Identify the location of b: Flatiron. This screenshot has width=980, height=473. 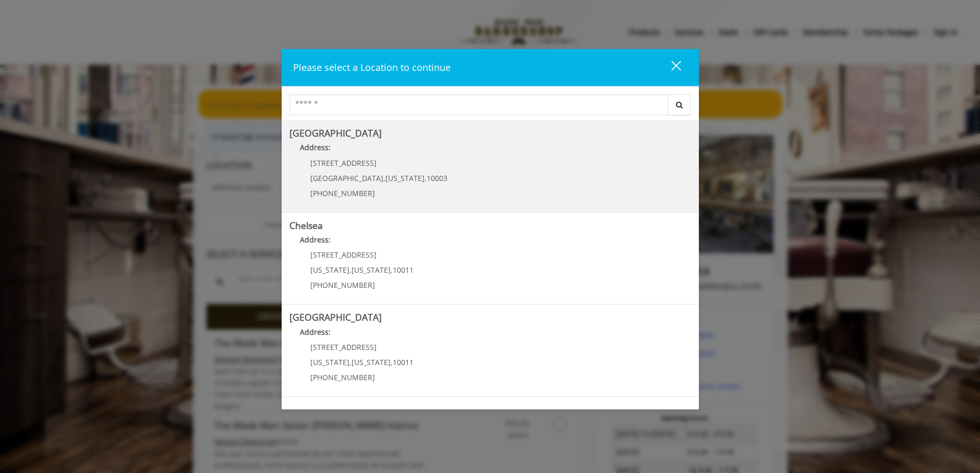
(306, 409).